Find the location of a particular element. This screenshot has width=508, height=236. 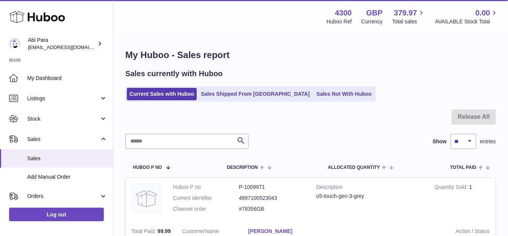

span: Listings is located at coordinates (63, 99).